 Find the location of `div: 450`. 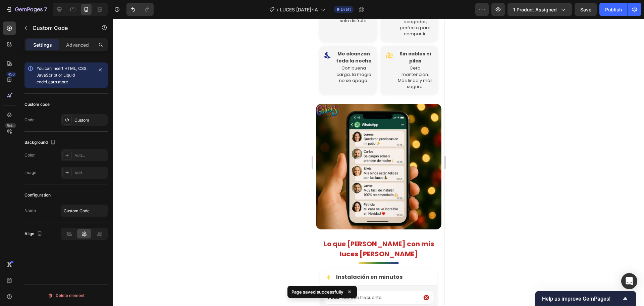

div: 450 is located at coordinates (11, 74).